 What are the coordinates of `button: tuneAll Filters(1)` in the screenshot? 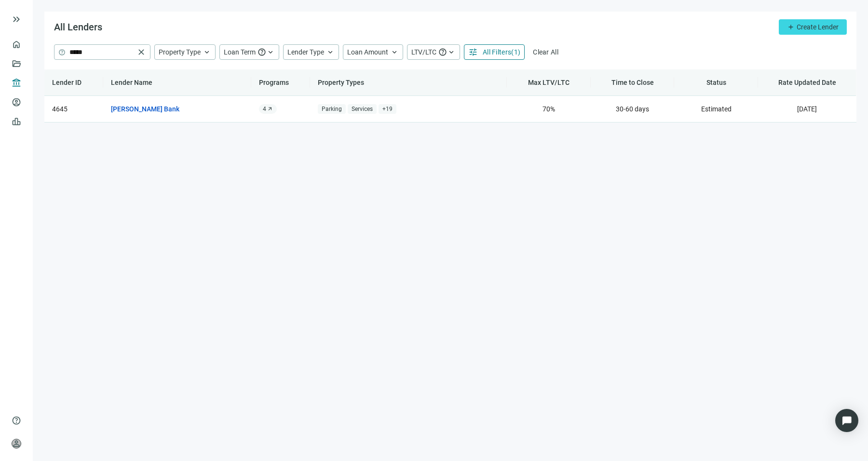 It's located at (494, 52).